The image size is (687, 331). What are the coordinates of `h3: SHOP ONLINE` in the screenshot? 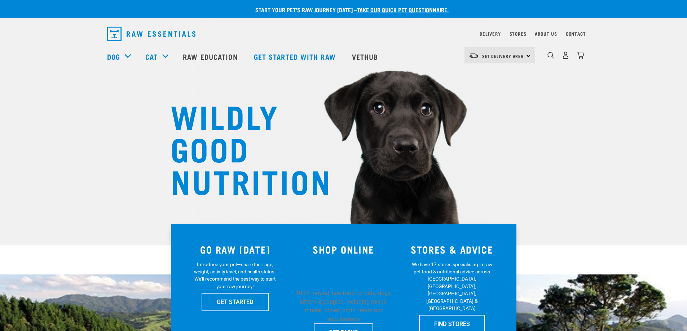 It's located at (343, 249).